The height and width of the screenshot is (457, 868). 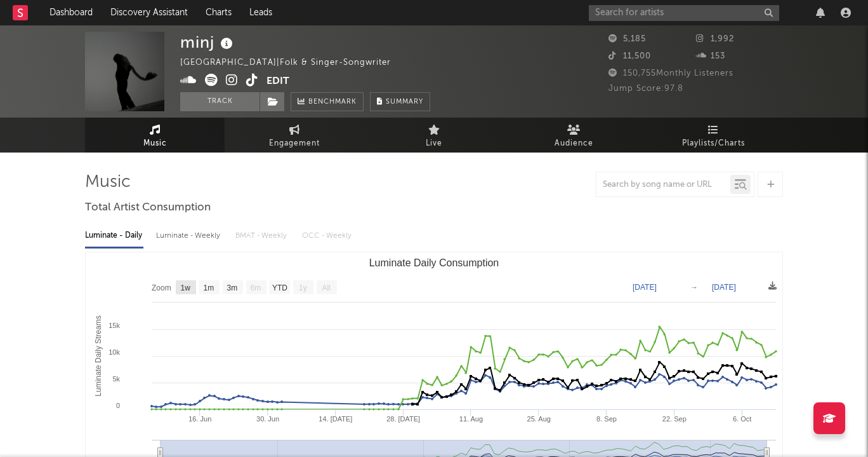 What do you see at coordinates (333, 102) in the screenshot?
I see `span: Benchmark` at bounding box center [333, 102].